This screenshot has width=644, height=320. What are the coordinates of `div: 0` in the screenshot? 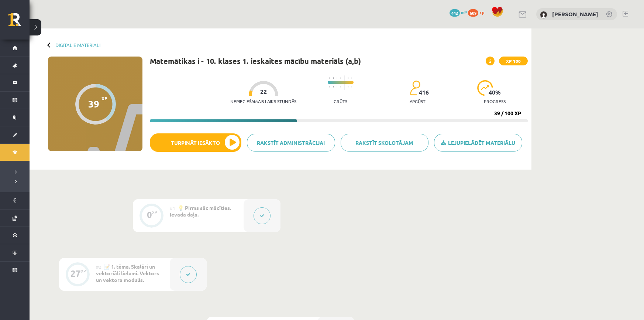 It's located at (149, 215).